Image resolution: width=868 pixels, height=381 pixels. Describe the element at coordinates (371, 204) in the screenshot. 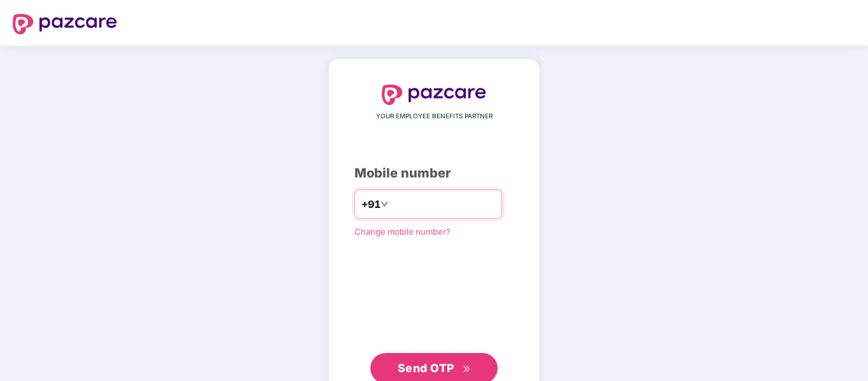

I see `span: +91` at that location.